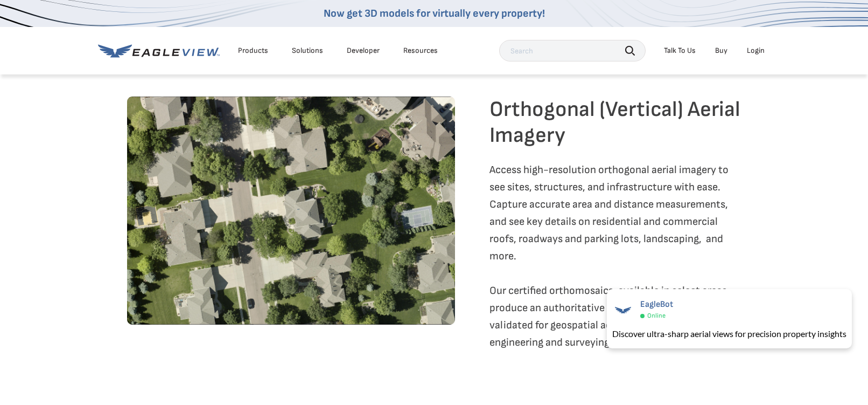 This screenshot has height=405, width=868. What do you see at coordinates (615, 123) in the screenshot?
I see `h2: Orthogonal (Vertical) Aerial Imagery` at bounding box center [615, 123].